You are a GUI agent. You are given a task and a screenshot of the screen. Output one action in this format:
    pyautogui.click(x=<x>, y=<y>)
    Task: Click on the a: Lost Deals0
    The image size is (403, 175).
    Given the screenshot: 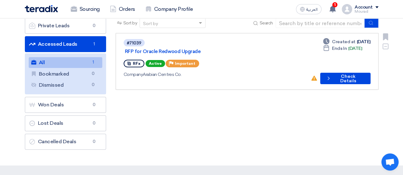 What is the action you would take?
    pyautogui.click(x=65, y=124)
    